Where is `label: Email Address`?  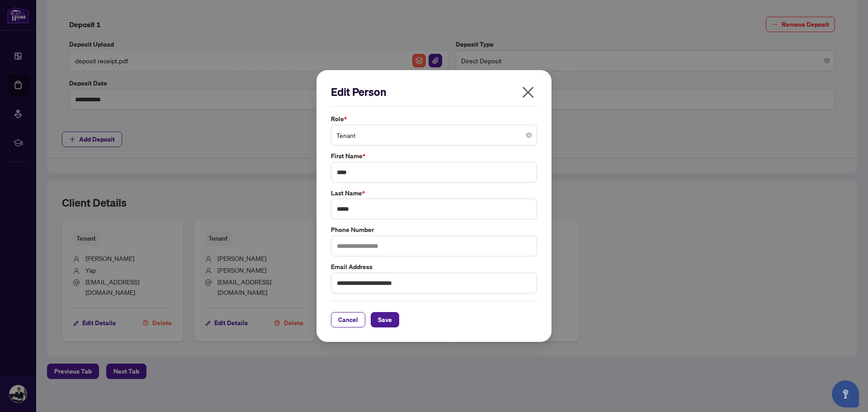
label: Email Address is located at coordinates (434, 267).